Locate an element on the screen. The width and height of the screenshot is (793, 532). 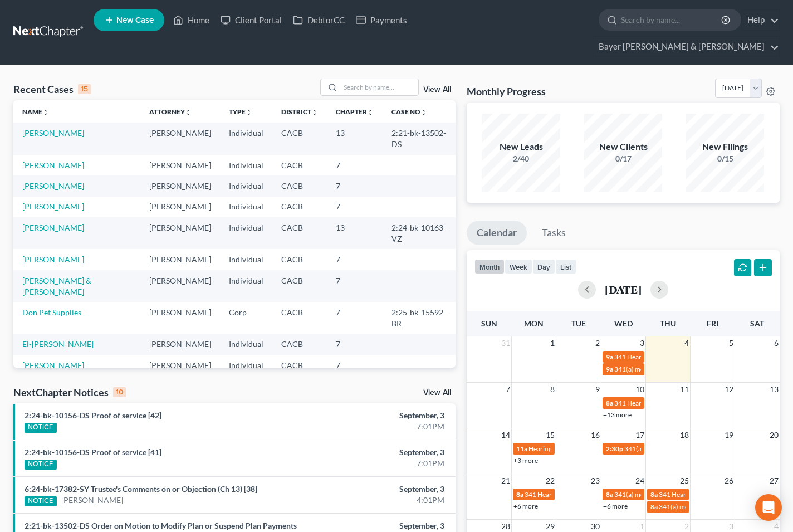
span: Wed is located at coordinates (623, 323).